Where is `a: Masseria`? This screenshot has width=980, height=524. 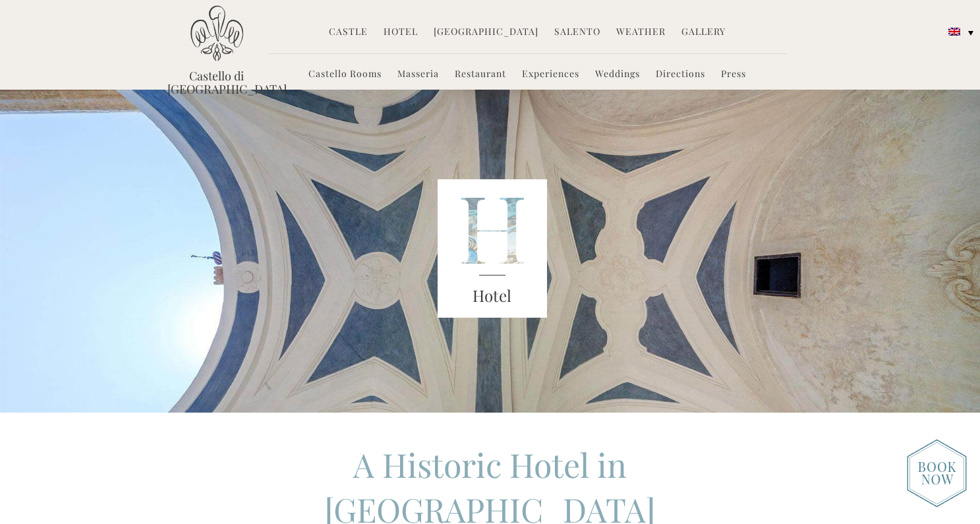
a: Masseria is located at coordinates (418, 75).